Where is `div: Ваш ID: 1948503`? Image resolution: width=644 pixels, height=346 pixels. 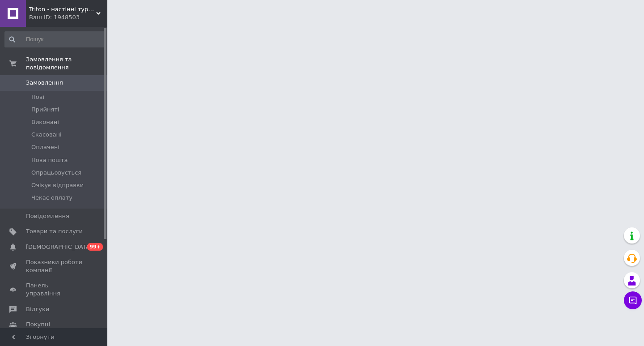
div: Ваш ID: 1948503 is located at coordinates (68, 17).